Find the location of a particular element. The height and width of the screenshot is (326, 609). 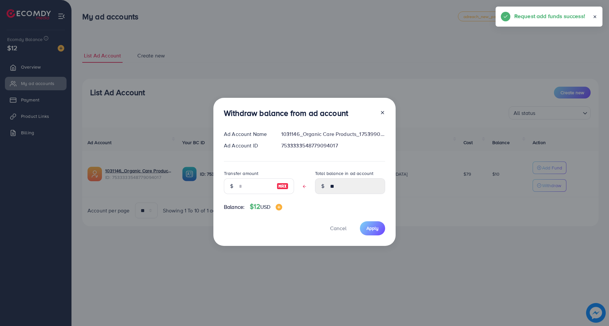

button: Apply is located at coordinates (373, 228).